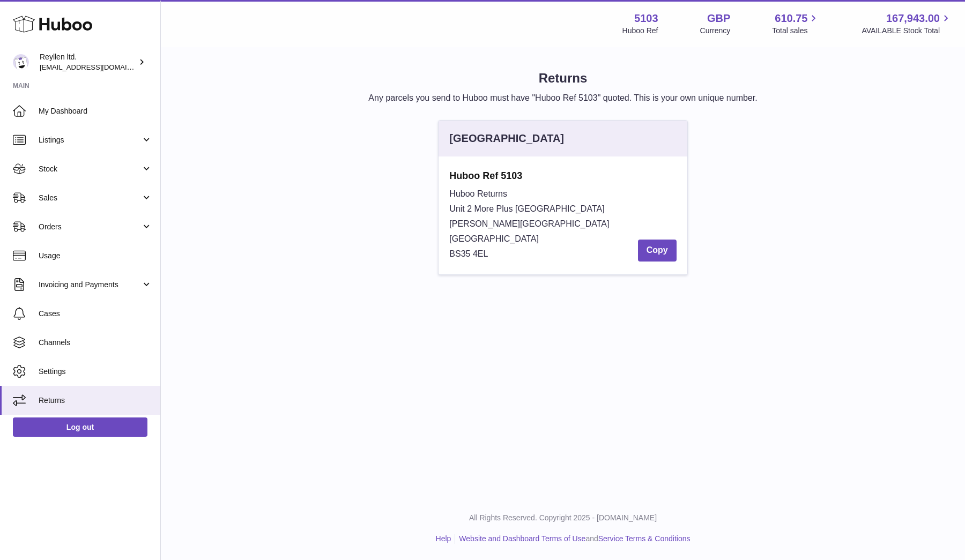  Describe the element at coordinates (563, 78) in the screenshot. I see `h1: Returns` at that location.